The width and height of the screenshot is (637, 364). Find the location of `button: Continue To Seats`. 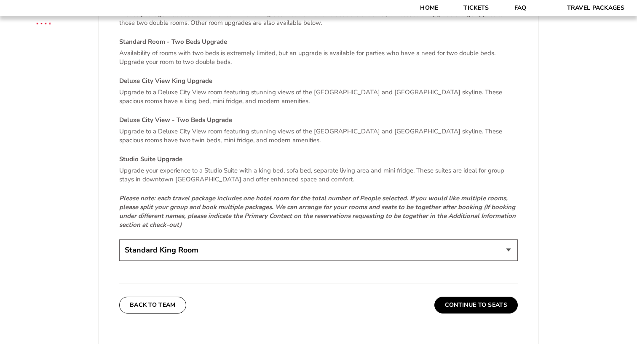

button: Continue To Seats is located at coordinates (476, 306).